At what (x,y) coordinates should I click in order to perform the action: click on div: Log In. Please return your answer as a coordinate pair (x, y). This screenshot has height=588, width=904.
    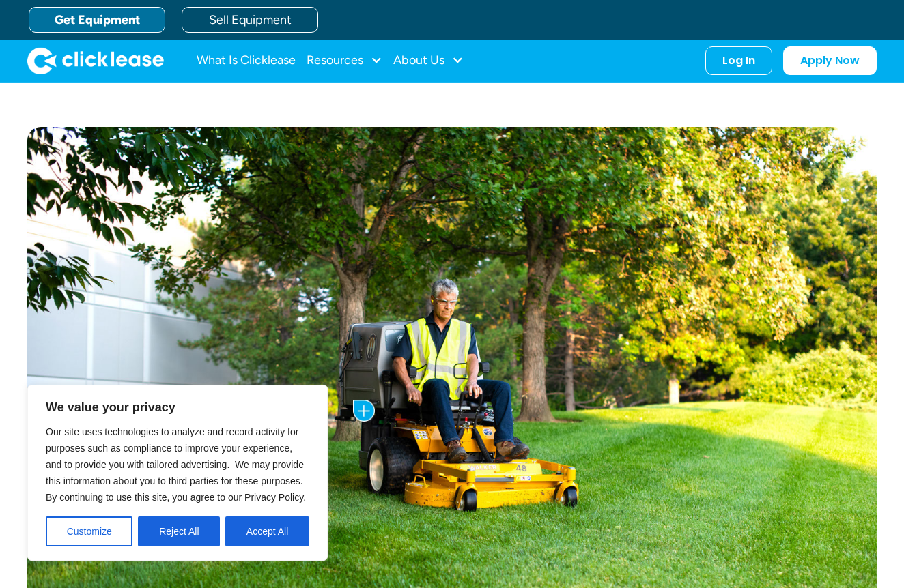
    Looking at the image, I should click on (739, 61).